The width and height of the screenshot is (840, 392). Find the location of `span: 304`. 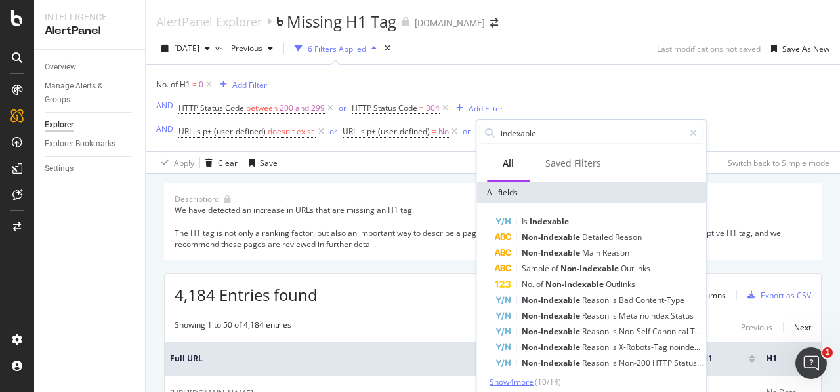

span: 304 is located at coordinates (432, 108).